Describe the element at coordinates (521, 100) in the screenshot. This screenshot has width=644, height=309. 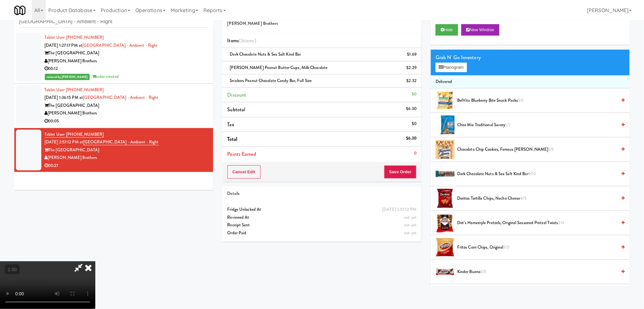
I see `span: 5/5` at that location.